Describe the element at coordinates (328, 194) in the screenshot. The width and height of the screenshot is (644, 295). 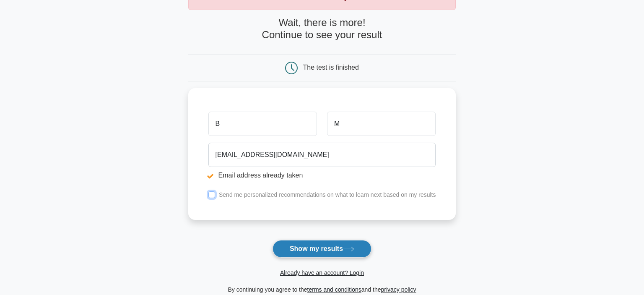
I see `label: Send me personalized recommendations on what to learn next based on my results` at that location.